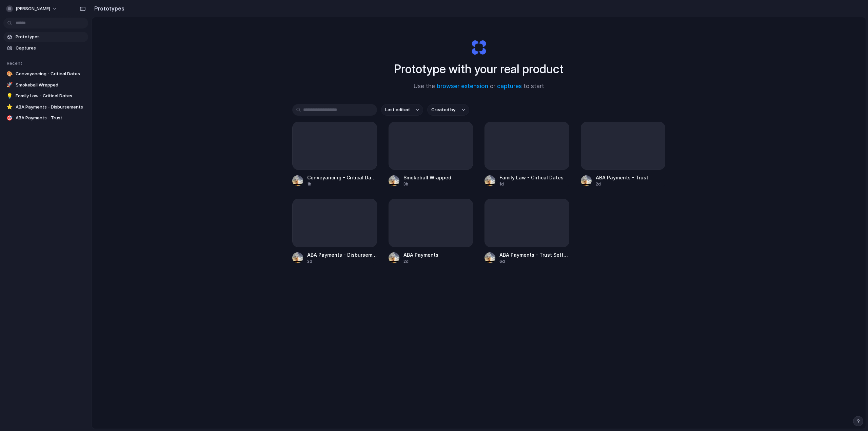 The image size is (868, 431). I want to click on a: Smokeball Wrapped3h, so click(431, 154).